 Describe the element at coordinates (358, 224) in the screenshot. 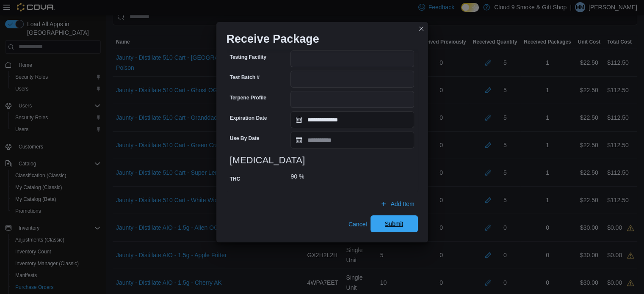

I see `span: Cancel` at that location.